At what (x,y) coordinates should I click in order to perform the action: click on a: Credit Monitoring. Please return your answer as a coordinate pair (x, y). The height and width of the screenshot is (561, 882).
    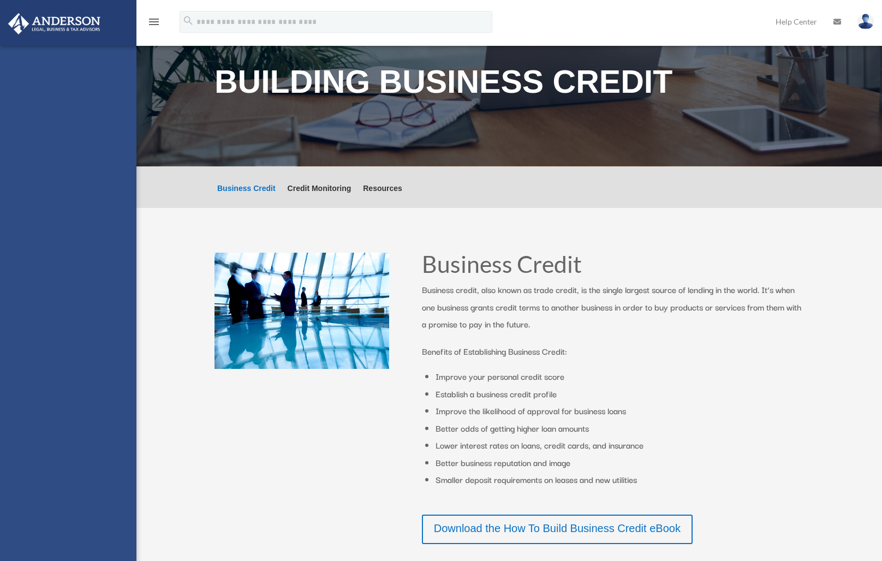
    Looking at the image, I should click on (319, 196).